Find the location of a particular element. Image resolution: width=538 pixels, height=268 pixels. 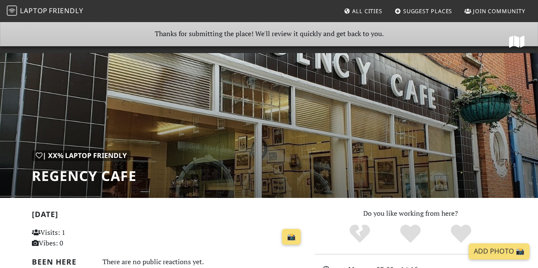

p: Visits: 1 Vibes: 0 is located at coordinates (74, 238).